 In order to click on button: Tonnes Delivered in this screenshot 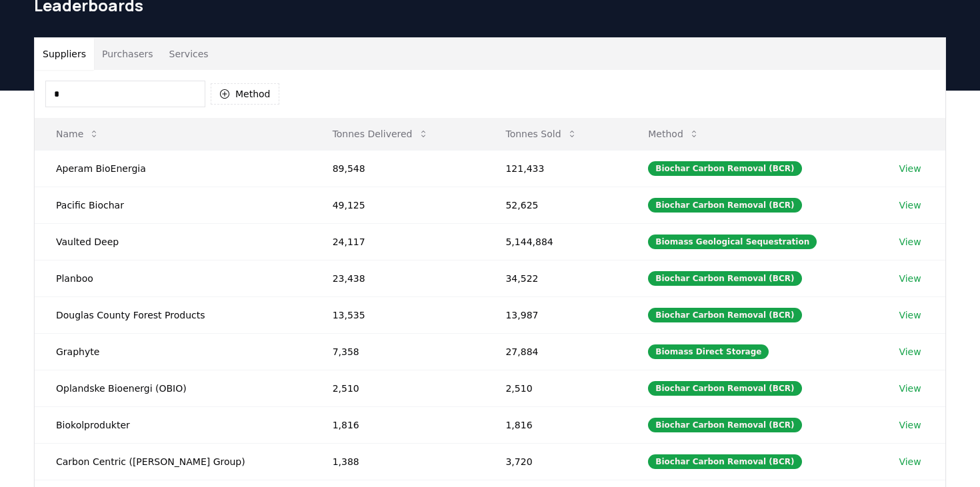, I will do `click(380, 134)`.